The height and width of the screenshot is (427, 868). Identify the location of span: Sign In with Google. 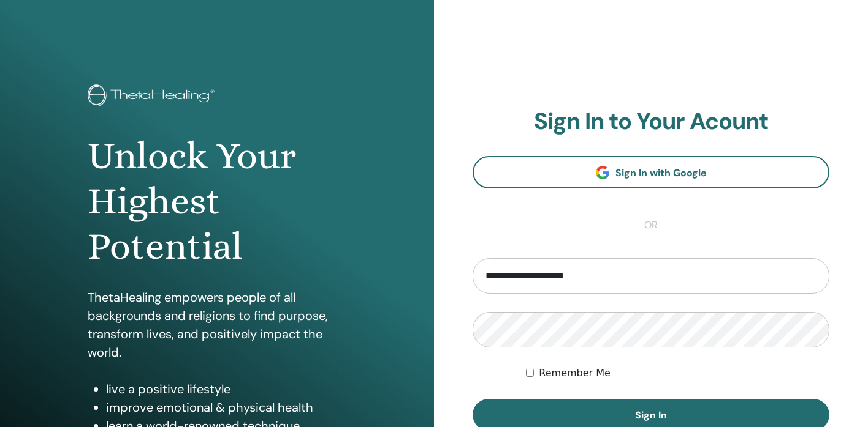
(661, 172).